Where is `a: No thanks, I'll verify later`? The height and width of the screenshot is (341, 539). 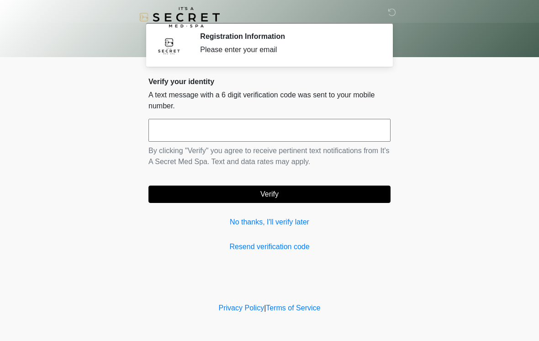
a: No thanks, I'll verify later is located at coordinates (269, 222).